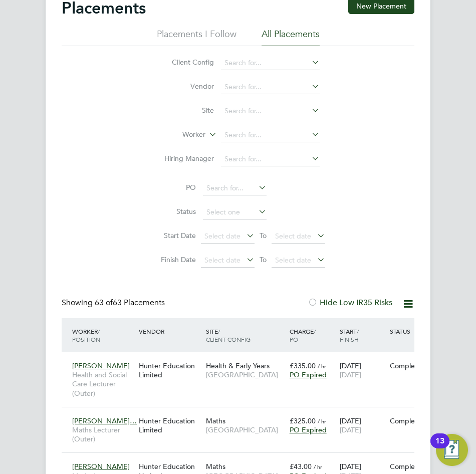  I want to click on label: Finish Date, so click(173, 260).